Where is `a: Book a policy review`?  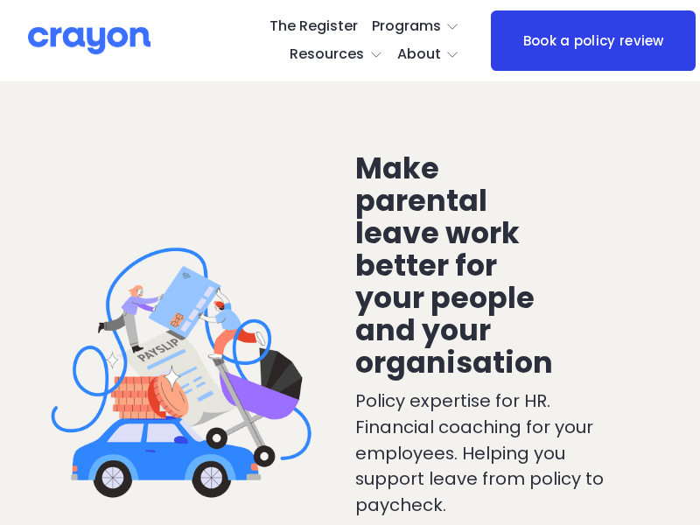 a: Book a policy review is located at coordinates (593, 40).